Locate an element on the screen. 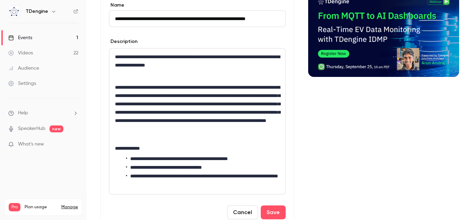  section: description is located at coordinates (197, 121).